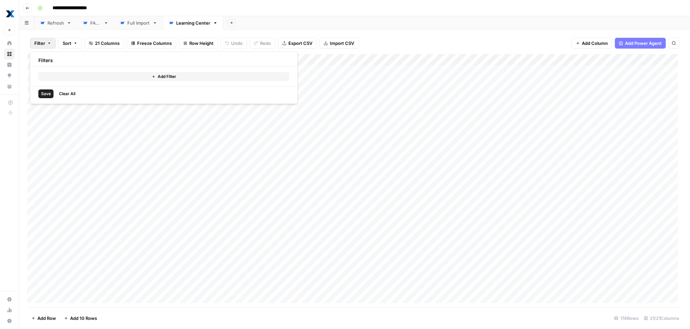 The height and width of the screenshot is (329, 690). I want to click on button: Clear All, so click(67, 94).